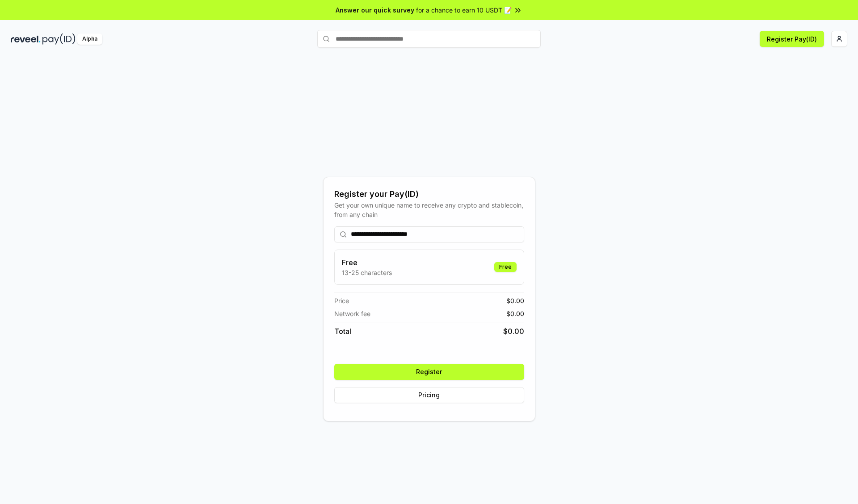  I want to click on span: Price, so click(341, 300).